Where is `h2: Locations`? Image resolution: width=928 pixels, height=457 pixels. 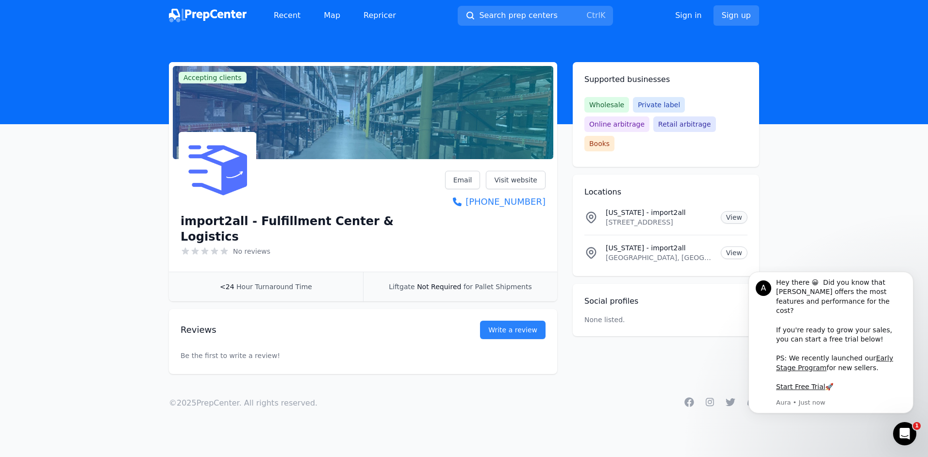
h2: Locations is located at coordinates (666, 192).